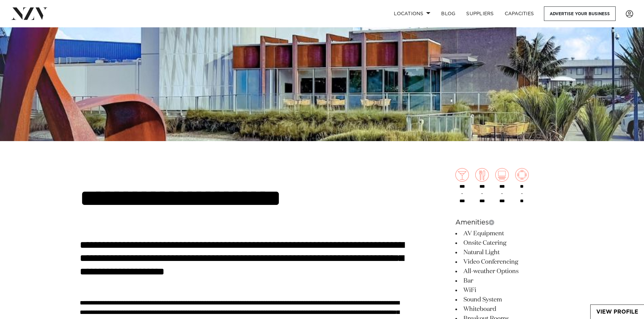  What do you see at coordinates (510, 262) in the screenshot?
I see `li: Video Conferencing` at bounding box center [510, 262].